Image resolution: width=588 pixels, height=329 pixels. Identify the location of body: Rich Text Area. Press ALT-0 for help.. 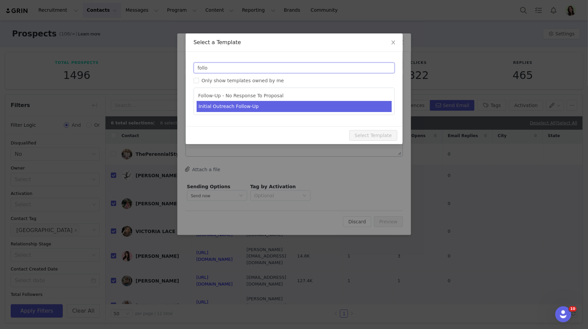
(108, 9).